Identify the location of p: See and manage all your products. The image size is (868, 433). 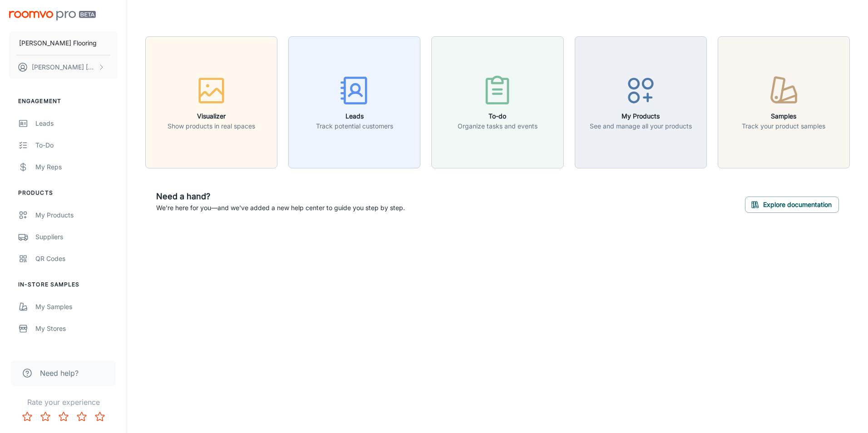
(641, 126).